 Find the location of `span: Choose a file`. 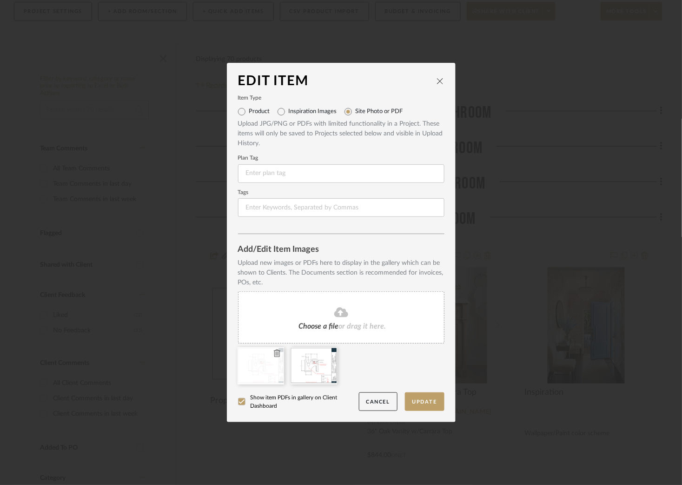

span: Choose a file is located at coordinates (319, 326).